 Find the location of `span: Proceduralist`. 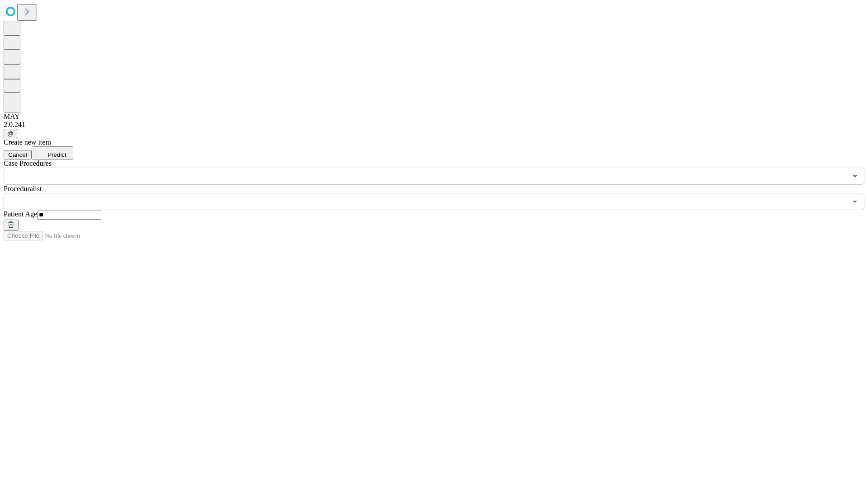

span: Proceduralist is located at coordinates (23, 189).